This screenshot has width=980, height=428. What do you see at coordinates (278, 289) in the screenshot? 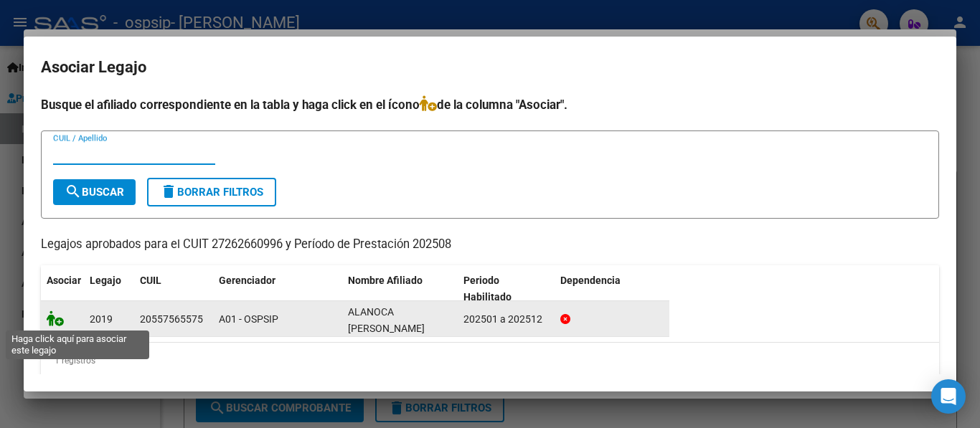
I see `datatable-header-cell: Gerenciador` at bounding box center [278, 289].